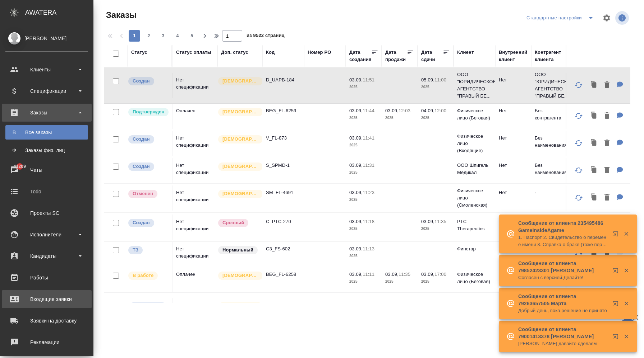  I want to click on p: Премьер-продукт, so click(474, 309).